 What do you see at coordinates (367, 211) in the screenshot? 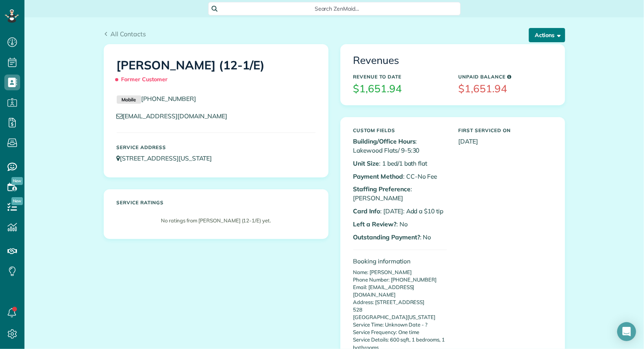
I see `b: Card Info` at bounding box center [367, 211].